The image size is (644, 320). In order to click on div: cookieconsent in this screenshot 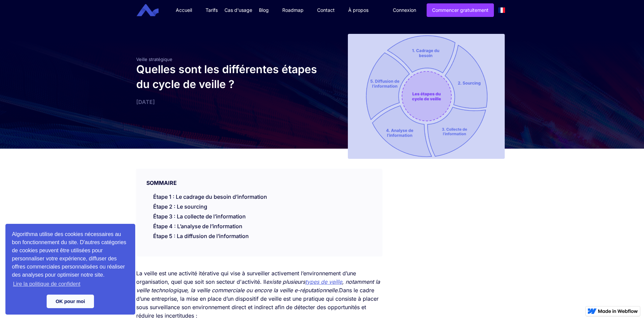, I will do `click(70, 269)`.